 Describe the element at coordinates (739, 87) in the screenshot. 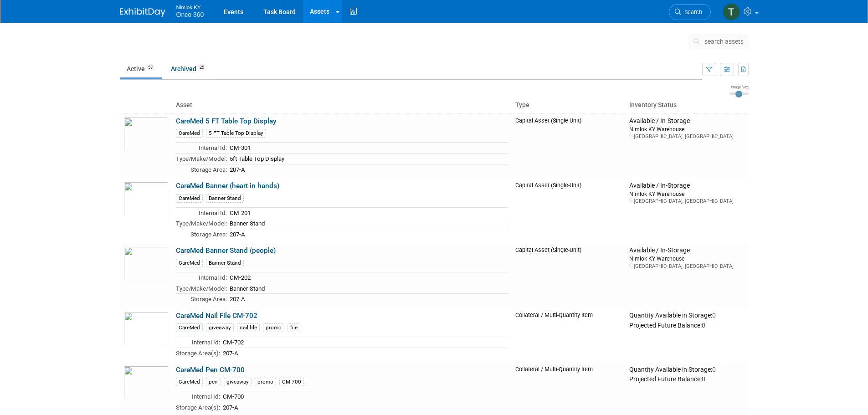

I see `div: Image Size` at that location.